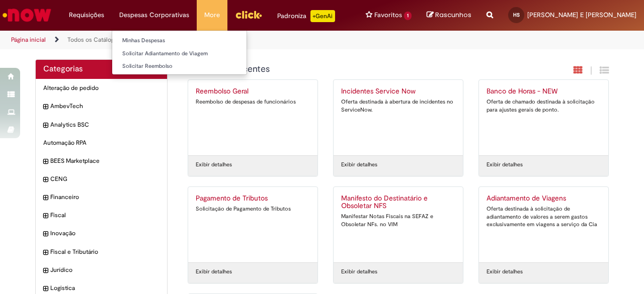 The height and width of the screenshot is (294, 644). What do you see at coordinates (87, 15) in the screenshot?
I see `span: Requisições` at bounding box center [87, 15].